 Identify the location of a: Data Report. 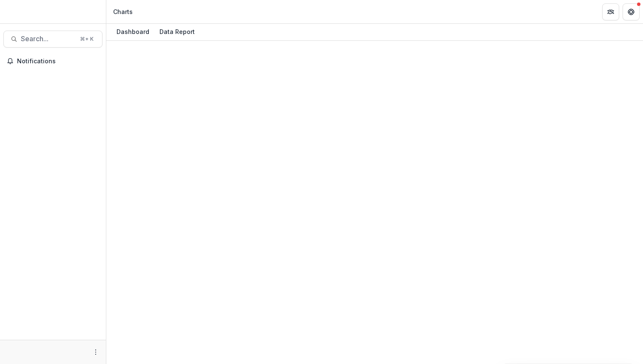
(177, 32).